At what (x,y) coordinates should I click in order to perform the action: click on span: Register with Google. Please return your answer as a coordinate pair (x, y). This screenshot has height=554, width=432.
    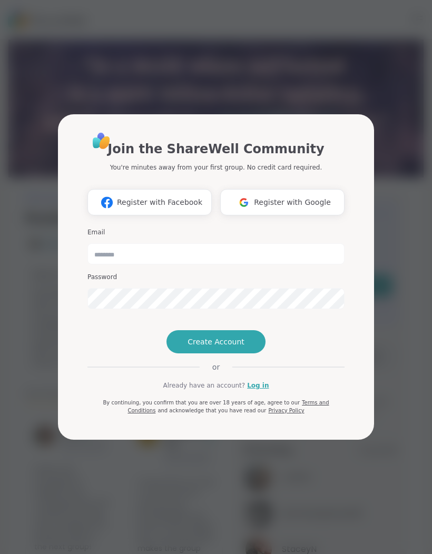
    Looking at the image, I should click on (292, 202).